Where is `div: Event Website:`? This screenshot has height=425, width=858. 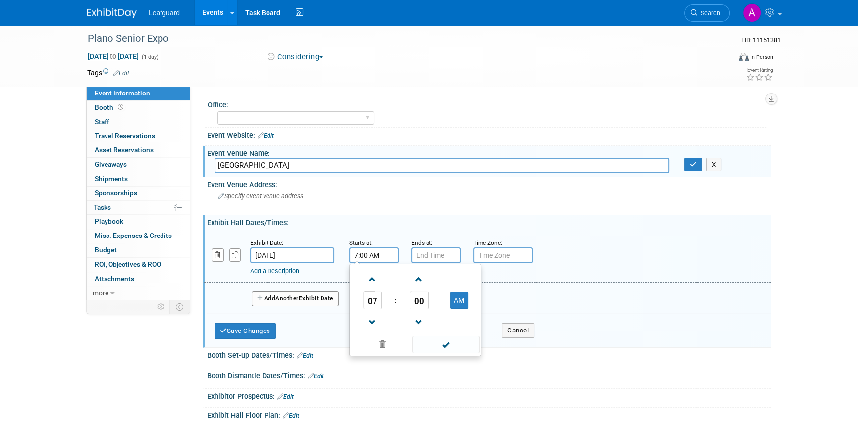
div: Event Website: is located at coordinates (489, 134).